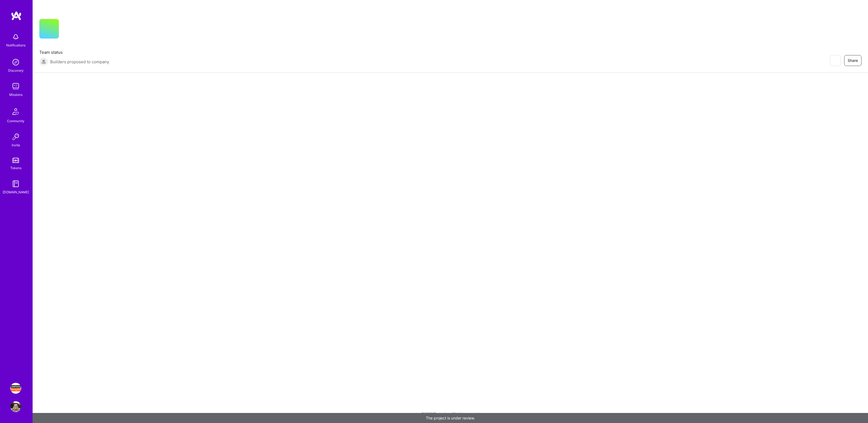 This screenshot has height=423, width=868. Describe the element at coordinates (16, 112) in the screenshot. I see `img: Community` at that location.